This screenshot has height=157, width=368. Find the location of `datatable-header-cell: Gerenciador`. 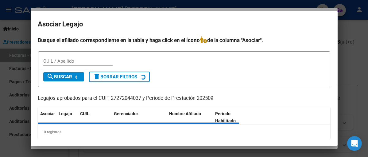

datatable-header-cell: Gerenciador is located at coordinates (139, 117).